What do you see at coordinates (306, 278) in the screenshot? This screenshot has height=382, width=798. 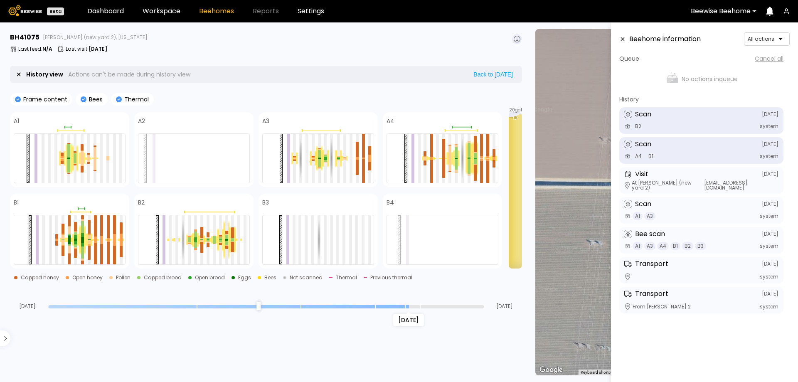 I see `div: Not scanned` at bounding box center [306, 278].